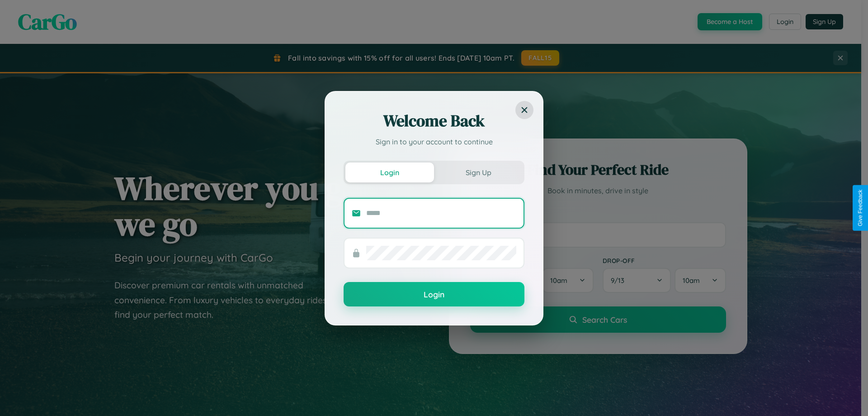 The width and height of the screenshot is (868, 416). I want to click on p: Sign in to your account to continue, so click(434, 142).